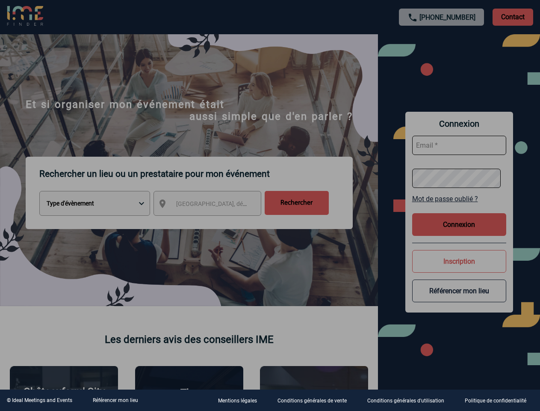 This screenshot has height=411, width=540. Describe the element at coordinates (312, 401) in the screenshot. I see `p: Conditions générales de vente` at that location.